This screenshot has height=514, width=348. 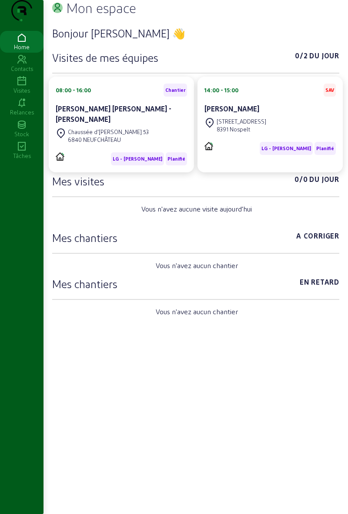 I want to click on span: Chantier, so click(x=175, y=90).